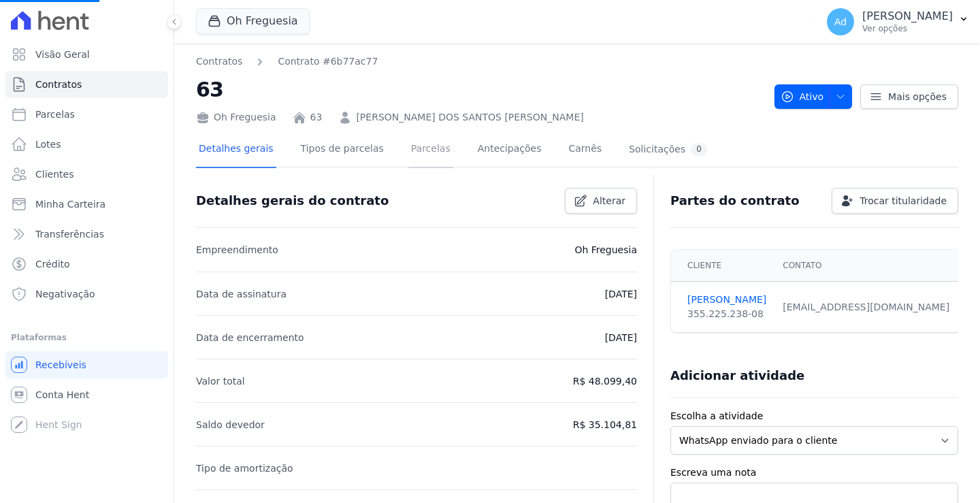  Describe the element at coordinates (814, 472) in the screenshot. I see `label: Escreva uma nota` at that location.